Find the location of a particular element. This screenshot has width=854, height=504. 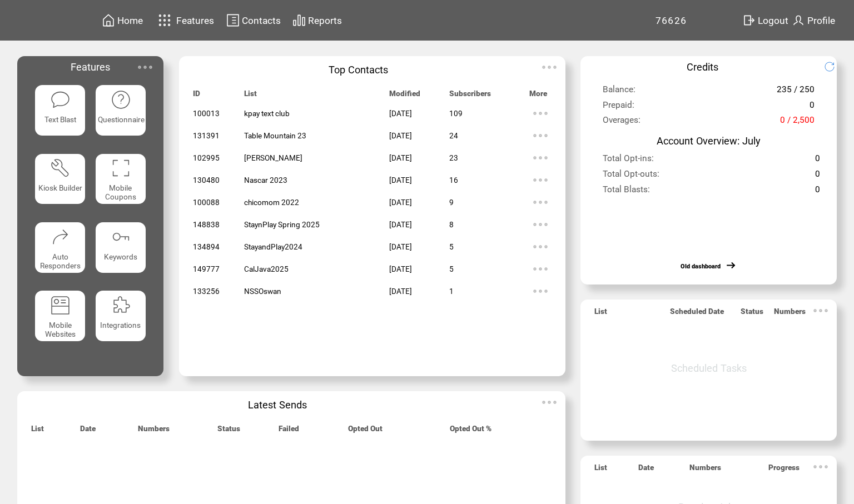

img: tool%201.svg is located at coordinates (60, 168).